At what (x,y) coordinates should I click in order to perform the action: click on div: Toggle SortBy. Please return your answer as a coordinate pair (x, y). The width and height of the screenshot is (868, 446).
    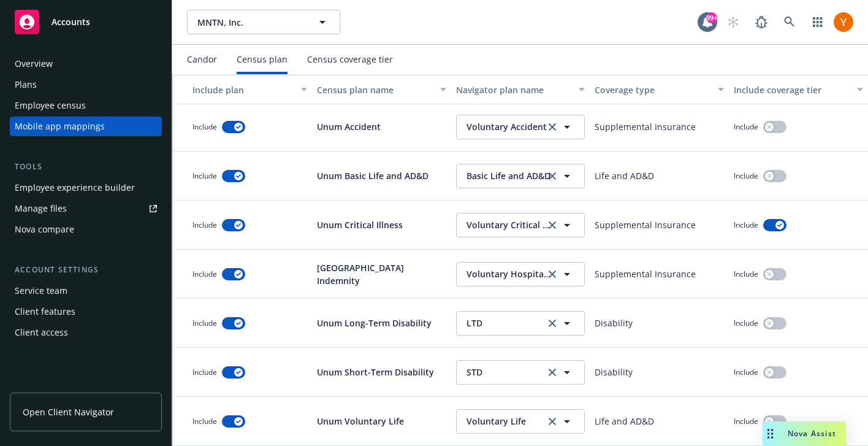
    Looking at the image, I should click on (235, 89).